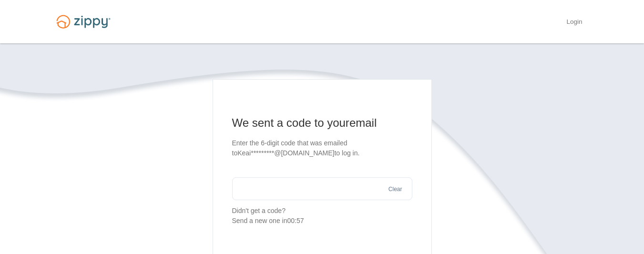 The image size is (644, 254). What do you see at coordinates (395, 189) in the screenshot?
I see `button: Clear` at bounding box center [395, 189].